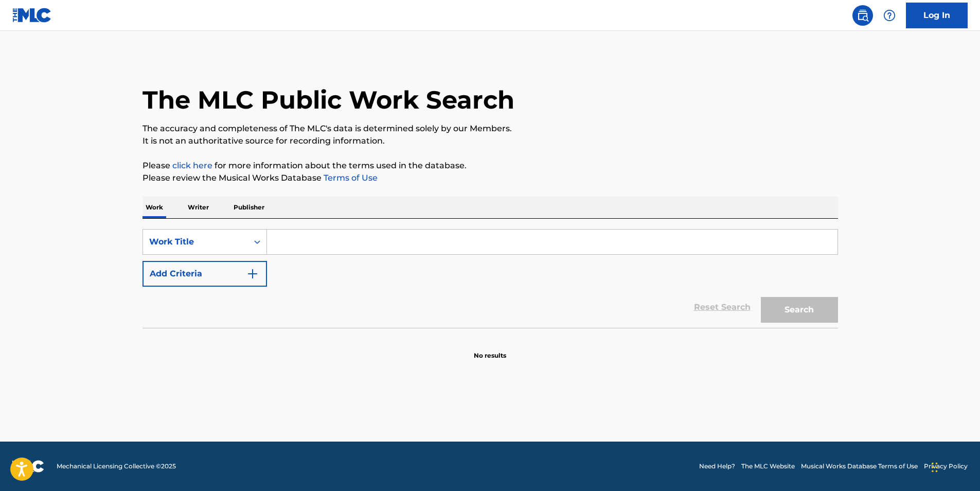  Describe the element at coordinates (249, 207) in the screenshot. I see `p: Publisher` at that location.